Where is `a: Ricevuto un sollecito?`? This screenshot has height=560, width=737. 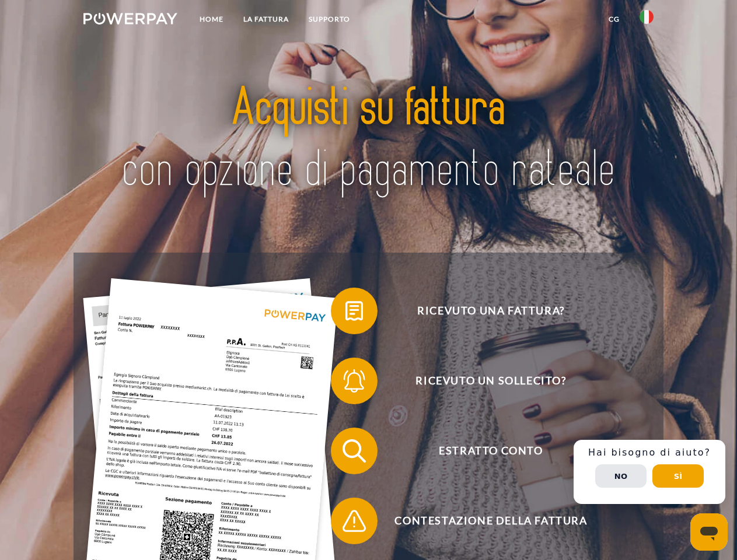 a: Ricevuto un sollecito? is located at coordinates (483, 381).